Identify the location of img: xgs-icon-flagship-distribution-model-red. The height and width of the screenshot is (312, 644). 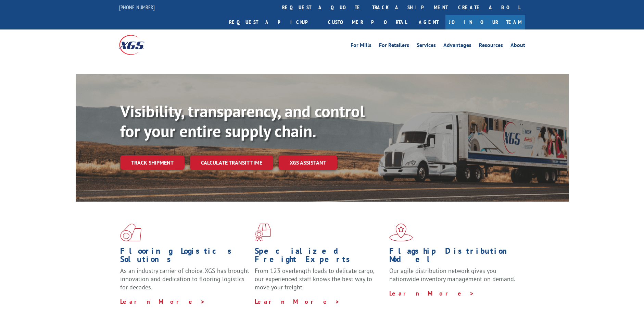
(401, 233).